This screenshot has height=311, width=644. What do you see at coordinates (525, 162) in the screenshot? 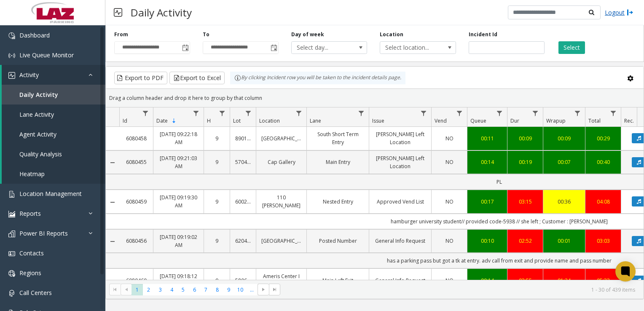
I see `a: 00:19` at bounding box center [525, 162].